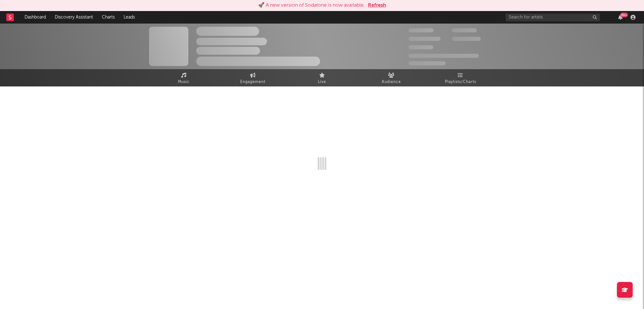 This screenshot has height=309, width=644. Describe the element at coordinates (467, 39) in the screenshot. I see `span: 1.000.000` at that location.